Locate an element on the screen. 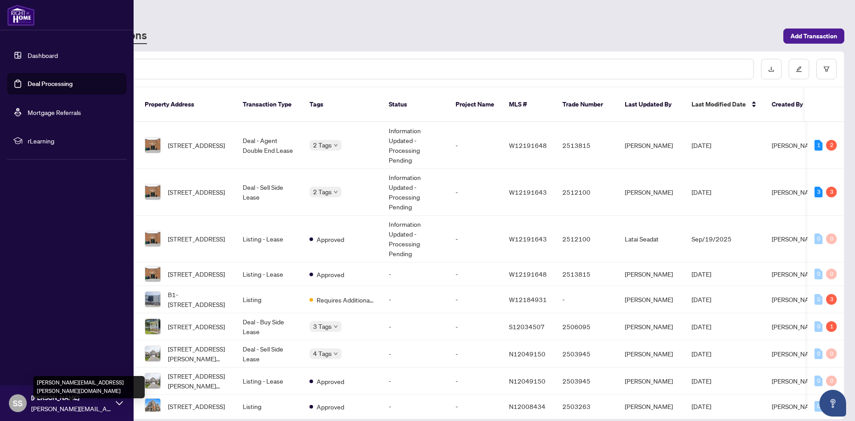 The height and width of the screenshot is (421, 855). th: Project Name is located at coordinates (475, 105).